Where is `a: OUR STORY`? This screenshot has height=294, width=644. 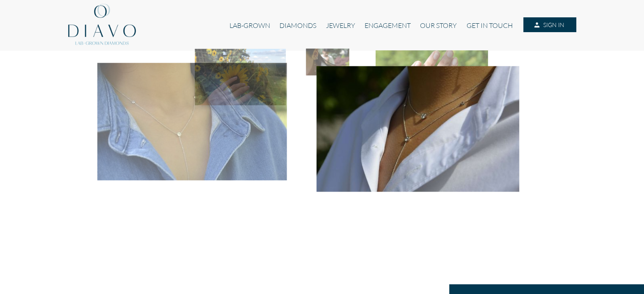
a: OUR STORY is located at coordinates (438, 25).